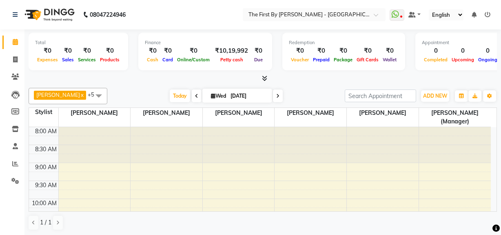  I want to click on span: Voucher, so click(300, 60).